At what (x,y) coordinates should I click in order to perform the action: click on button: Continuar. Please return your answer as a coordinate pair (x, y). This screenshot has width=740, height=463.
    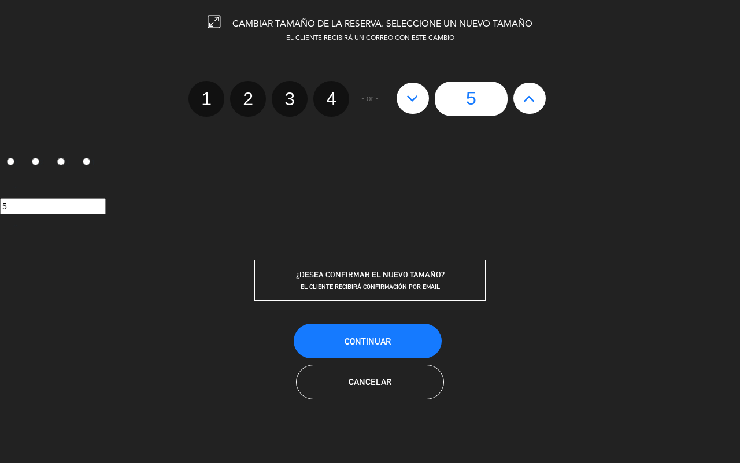
    Looking at the image, I should click on (368, 341).